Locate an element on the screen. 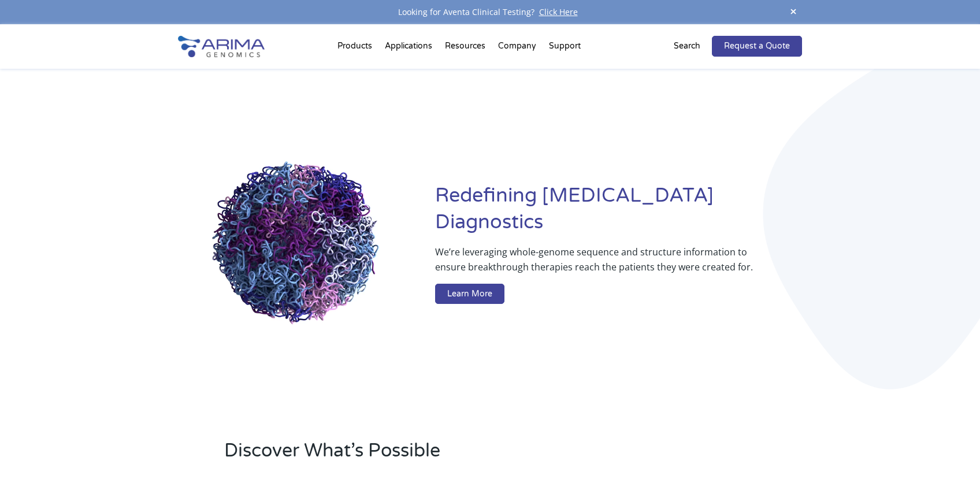 The height and width of the screenshot is (479, 980). p: We’re leveraging whole-genome sequence and structure information to ensure breakthrough therapies... is located at coordinates (595, 264).